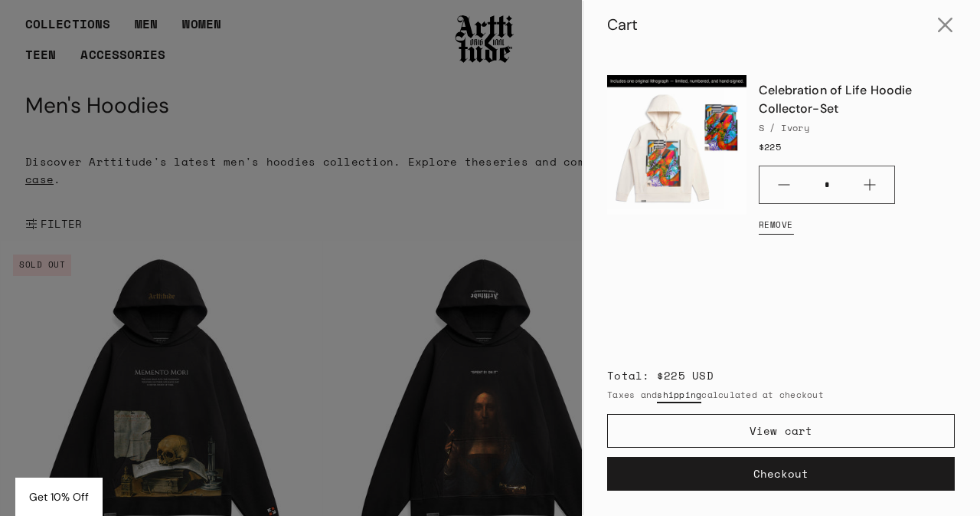 This screenshot has height=516, width=980. What do you see at coordinates (781, 474) in the screenshot?
I see `button: Checkout` at bounding box center [781, 474].